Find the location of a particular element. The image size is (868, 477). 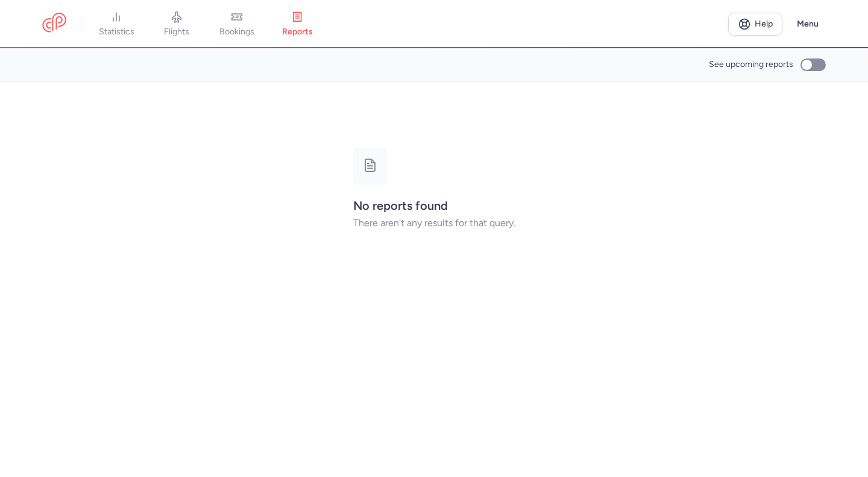

a: CitizenPlane red outlined logo is located at coordinates (54, 24).